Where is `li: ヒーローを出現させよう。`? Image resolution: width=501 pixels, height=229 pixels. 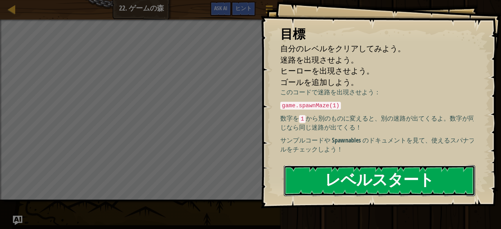
li: ヒーローを出現させよう。 is located at coordinates (371, 71).